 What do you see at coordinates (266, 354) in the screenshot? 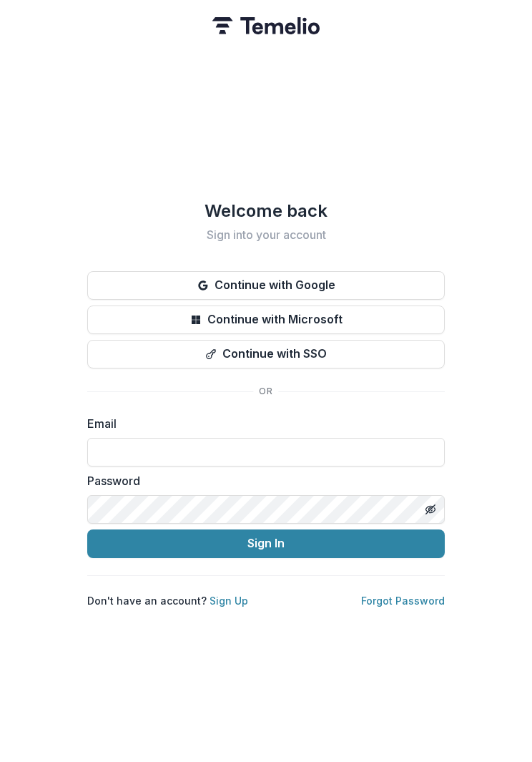
I see `button: Continue with SSO` at bounding box center [266, 354].